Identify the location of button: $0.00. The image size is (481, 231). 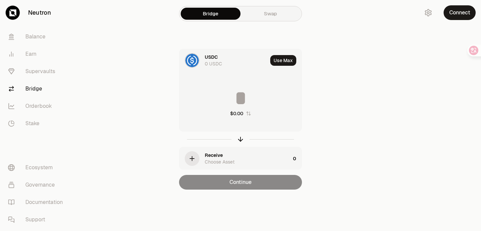
(240, 113).